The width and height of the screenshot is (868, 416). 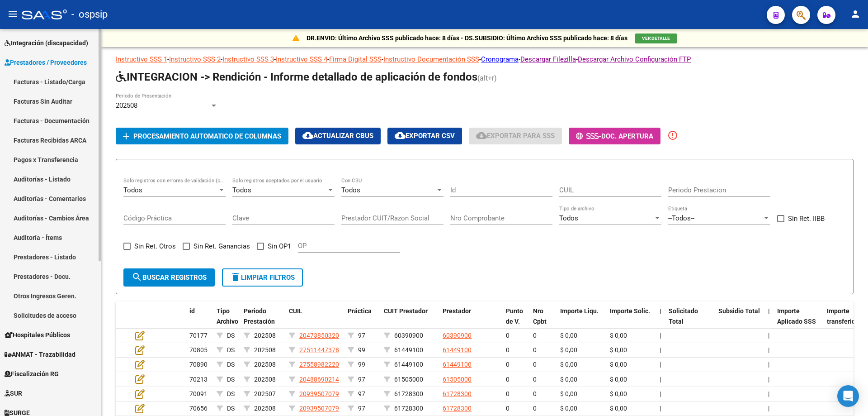 What do you see at coordinates (500, 59) in the screenshot?
I see `a: Cronograma` at bounding box center [500, 59].